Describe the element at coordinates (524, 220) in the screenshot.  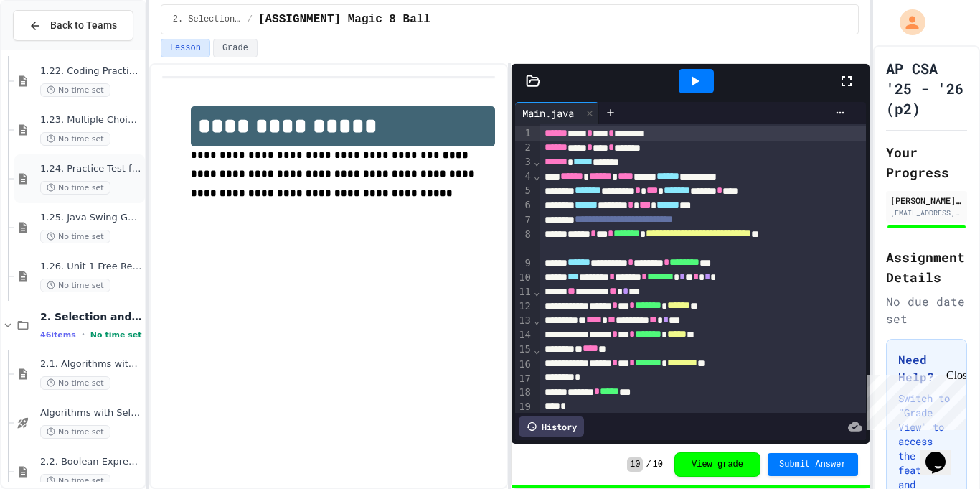
I see `div: 7` at that location.